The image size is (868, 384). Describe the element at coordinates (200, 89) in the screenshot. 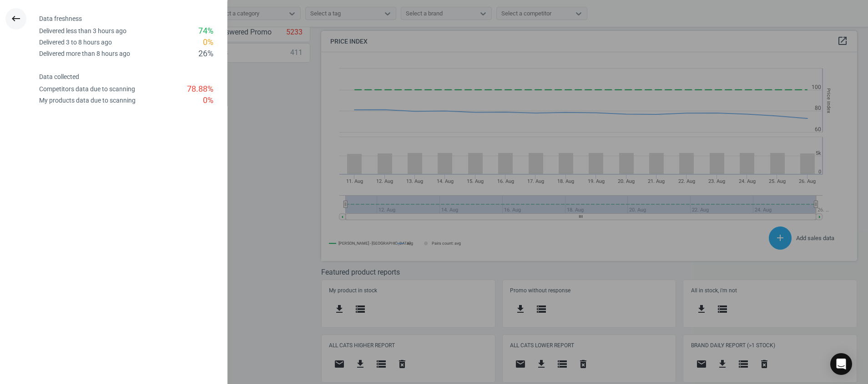

I see `div: 78.88 %` at that location.